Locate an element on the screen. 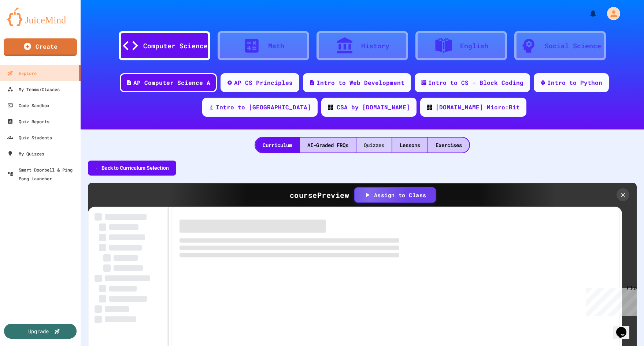  div: course Preview is located at coordinates (319, 195).